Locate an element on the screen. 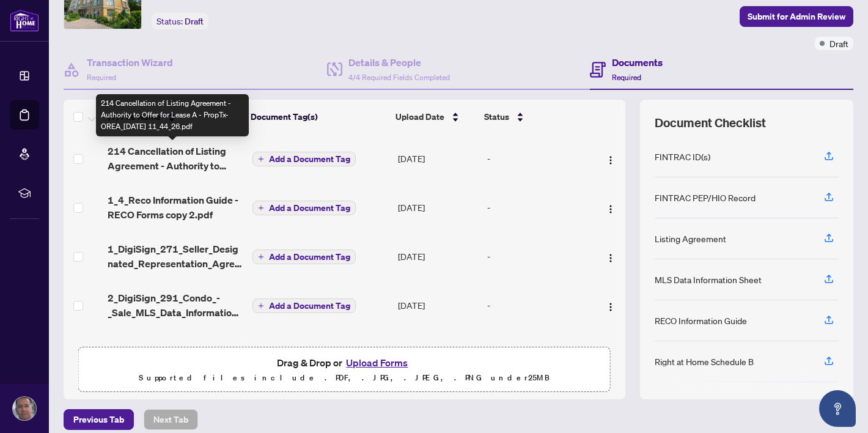  div: FINTRAC ID(s) is located at coordinates (682, 157).